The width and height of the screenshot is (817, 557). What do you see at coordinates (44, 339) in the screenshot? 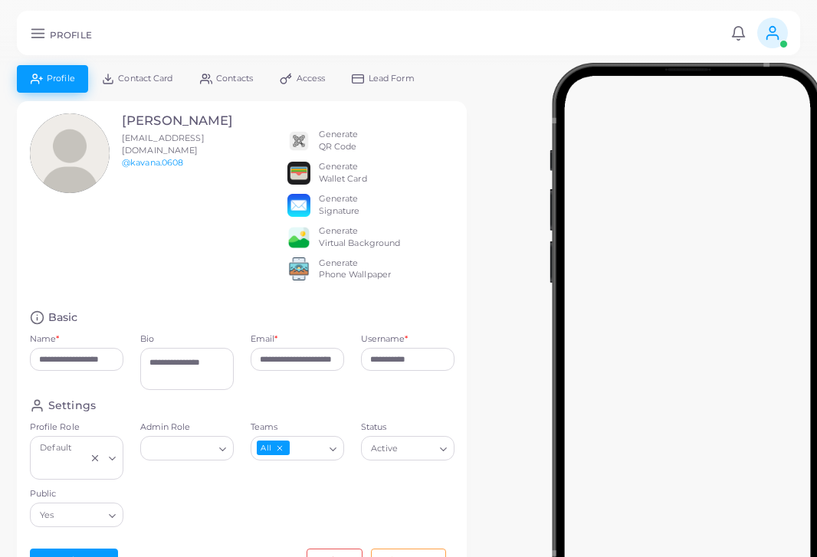
I see `label: Name` at bounding box center [44, 339].